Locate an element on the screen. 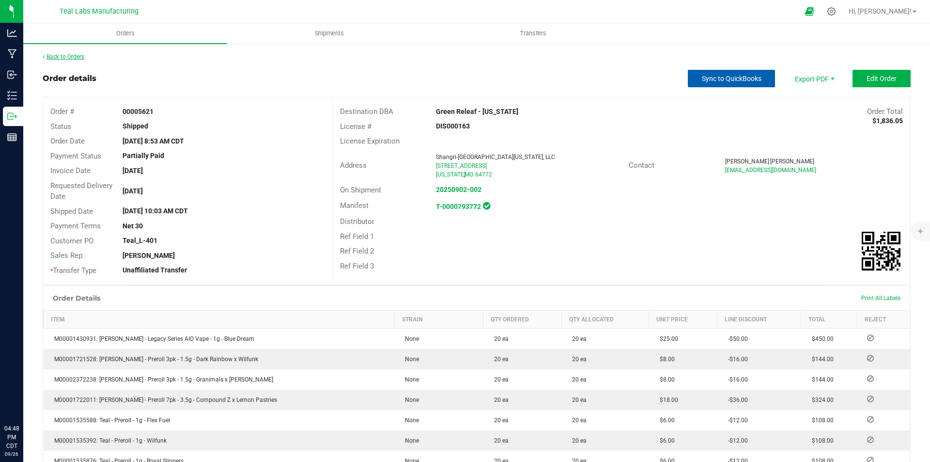 This screenshot has width=930, height=462. span: 64772 is located at coordinates (484, 174).